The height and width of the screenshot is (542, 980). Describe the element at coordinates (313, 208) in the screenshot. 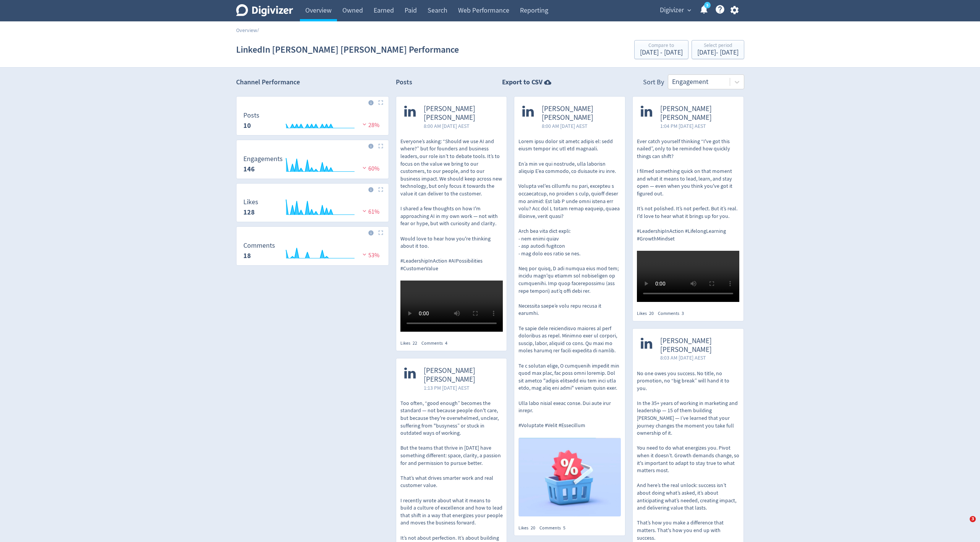

I see `svg: Likes 128` at that location.